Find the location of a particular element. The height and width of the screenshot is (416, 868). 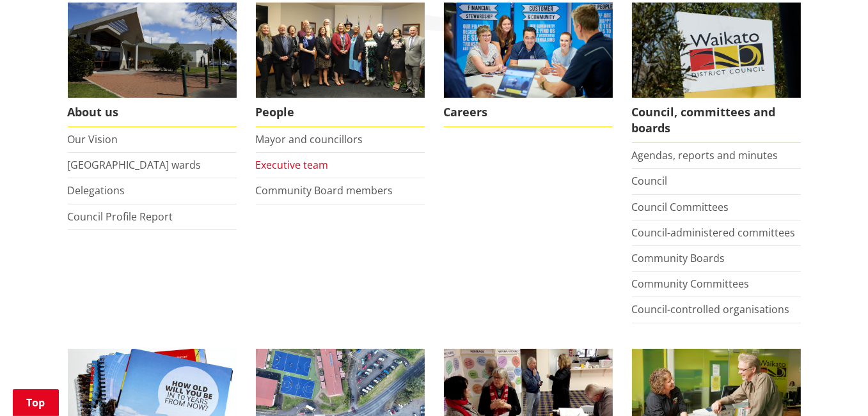

a: Council-controlled organisations is located at coordinates (710, 310).